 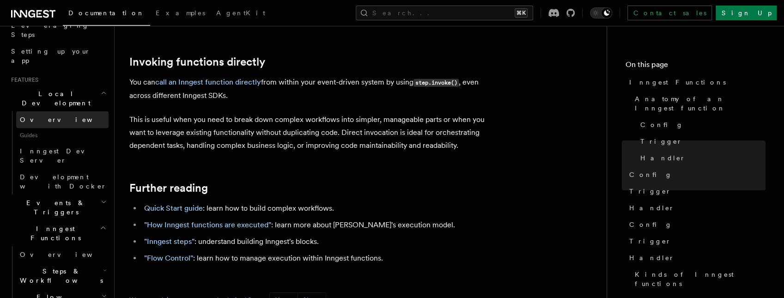 I want to click on li: : learn how to build complex workflows., so click(x=320, y=208).